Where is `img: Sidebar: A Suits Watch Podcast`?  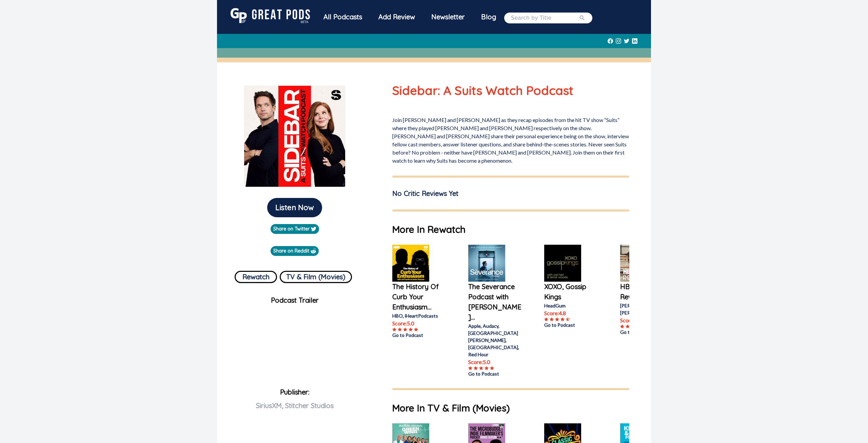 img: Sidebar: A Suits Watch Podcast is located at coordinates (295, 136).